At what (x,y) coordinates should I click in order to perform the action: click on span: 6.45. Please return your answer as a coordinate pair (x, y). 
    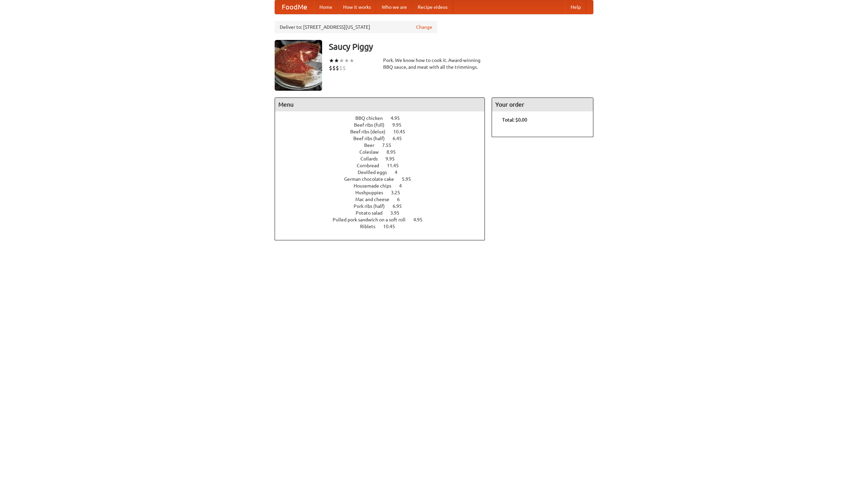
    Looking at the image, I should click on (400, 139).